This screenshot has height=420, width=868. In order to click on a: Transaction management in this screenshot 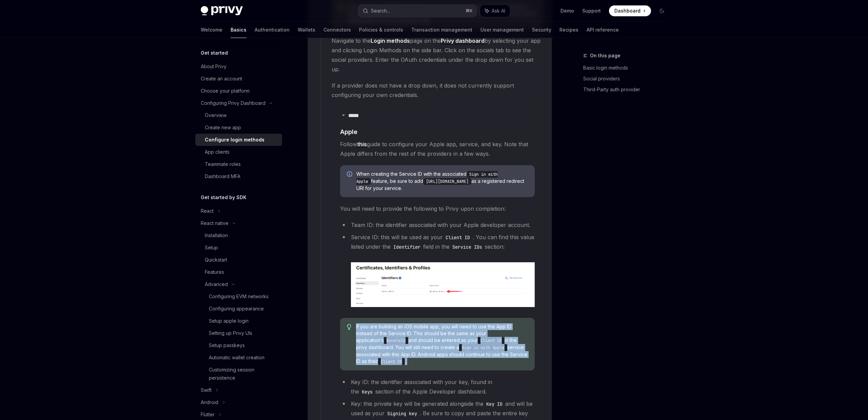, I will do `click(442, 30)`.